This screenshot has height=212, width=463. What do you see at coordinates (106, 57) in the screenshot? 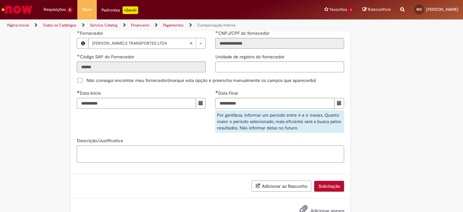
I see `label: Somente leitura - Código SAP do Fornecedor` at bounding box center [106, 57].